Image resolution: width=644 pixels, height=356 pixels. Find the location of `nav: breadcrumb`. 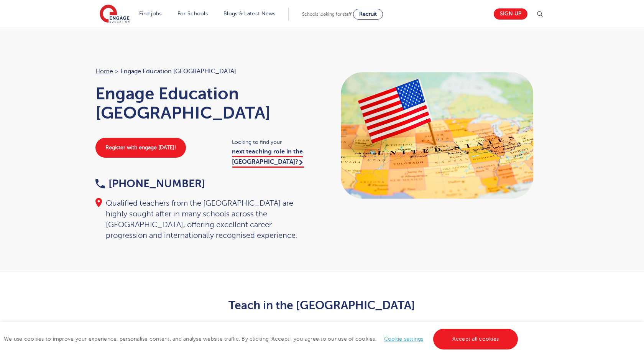

nav: breadcrumb is located at coordinates (205, 71).